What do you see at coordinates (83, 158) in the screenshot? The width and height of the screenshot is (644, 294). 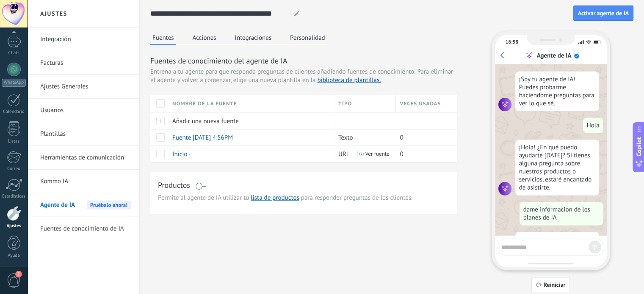 I see `li: Herramientas de comunicación` at bounding box center [83, 158].